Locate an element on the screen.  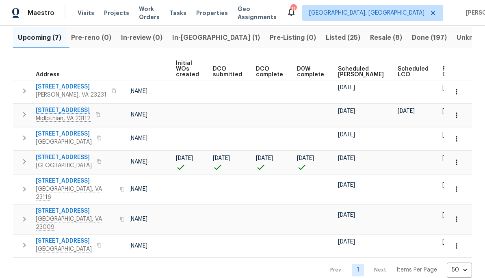
span: Ready Date is located at coordinates (451, 72).